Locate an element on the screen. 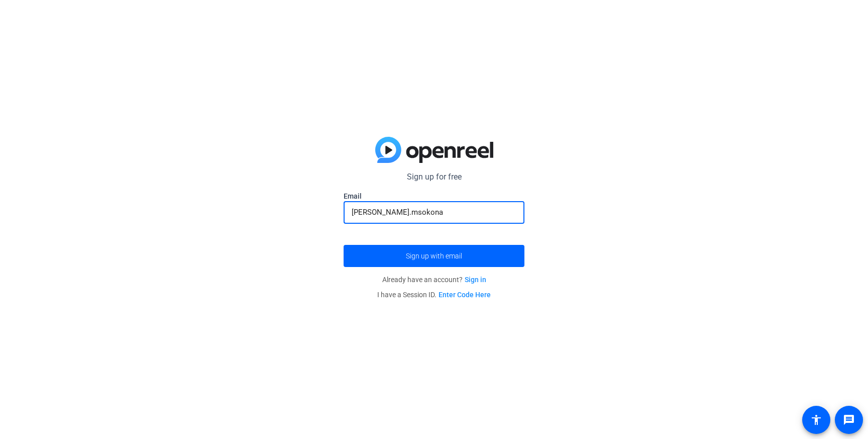 The width and height of the screenshot is (868, 439). span: Already have an account? is located at coordinates (434, 280).